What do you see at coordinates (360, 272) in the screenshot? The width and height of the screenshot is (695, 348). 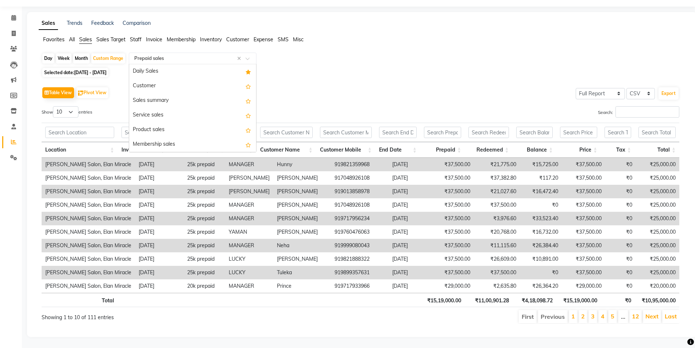 I see `td: 919899357631` at bounding box center [360, 272].